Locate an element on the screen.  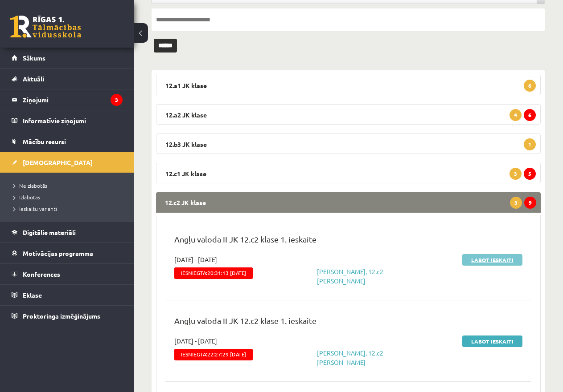
a: Mācību resursi is located at coordinates (67, 142).